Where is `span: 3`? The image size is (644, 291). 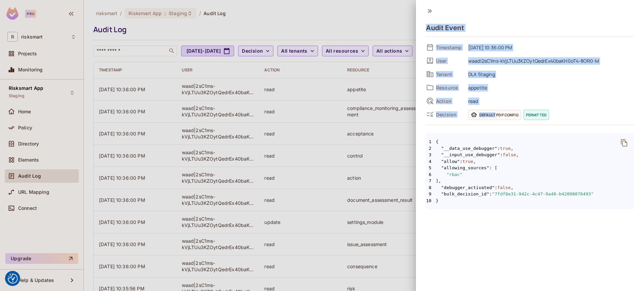 span: 3 is located at coordinates (430, 155).